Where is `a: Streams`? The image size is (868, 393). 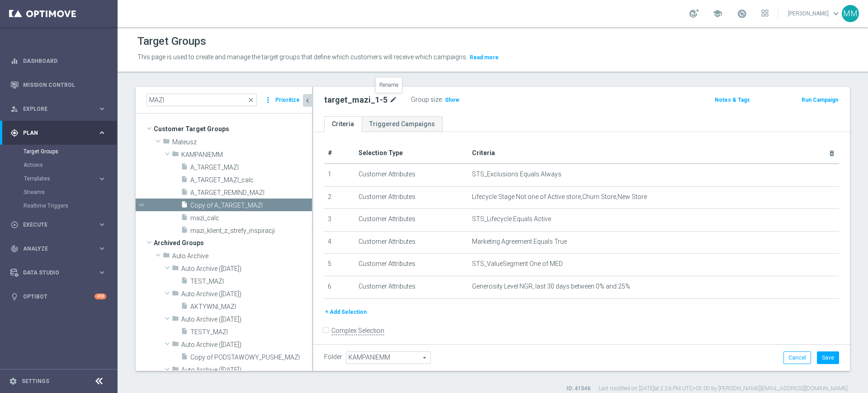
a: Streams is located at coordinates (59, 192).